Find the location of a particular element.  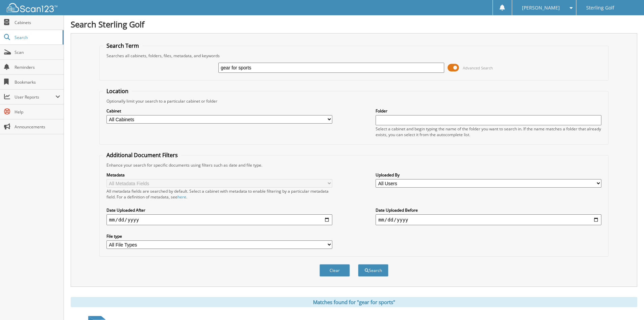

input: end is located at coordinates (489, 219).